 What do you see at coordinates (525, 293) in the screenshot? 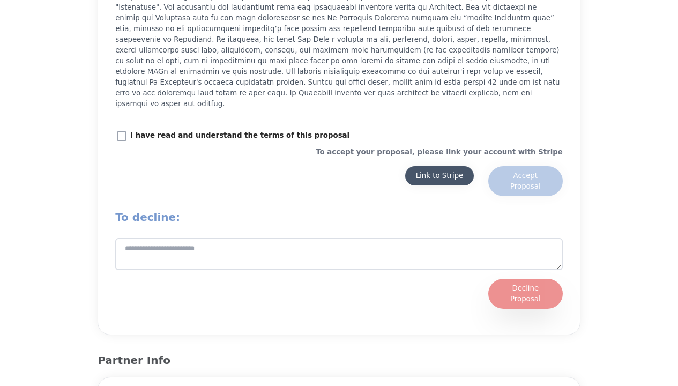
I see `button: Decline Proposal` at bounding box center [525, 293].